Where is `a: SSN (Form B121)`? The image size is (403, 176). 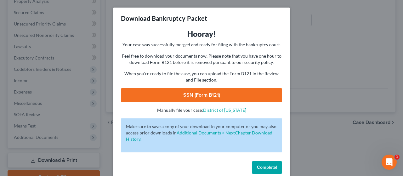 a: SSN (Form B121) is located at coordinates (201, 95).